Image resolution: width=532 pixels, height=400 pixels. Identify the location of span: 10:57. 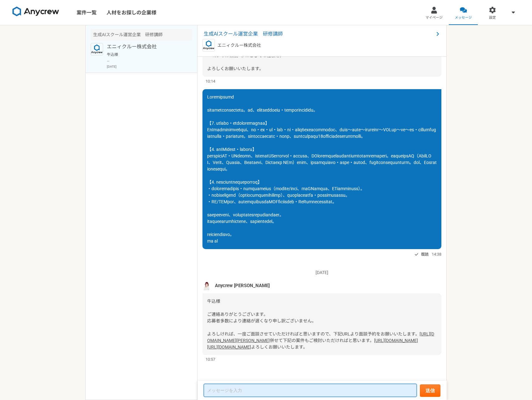
(211, 359).